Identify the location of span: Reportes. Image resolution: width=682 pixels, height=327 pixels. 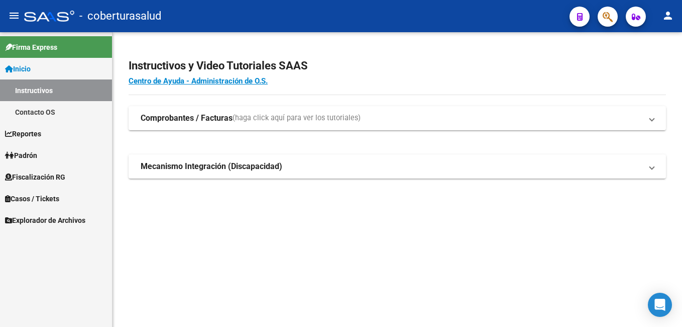
(23, 134).